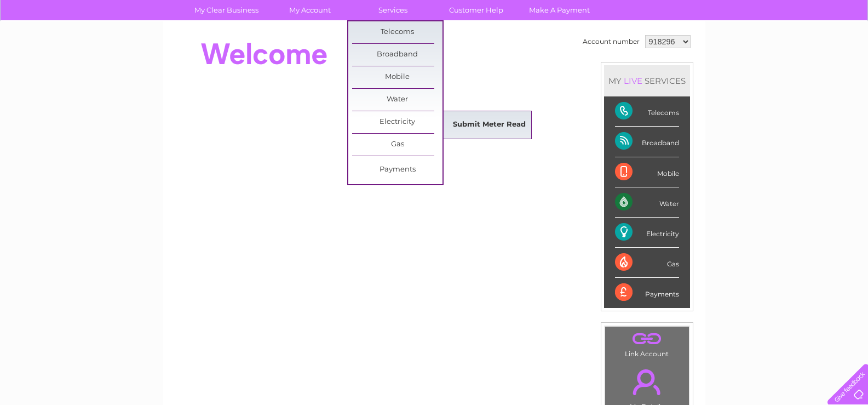 The height and width of the screenshot is (405, 868). Describe the element at coordinates (489, 125) in the screenshot. I see `a: Submit Meter Read` at that location.